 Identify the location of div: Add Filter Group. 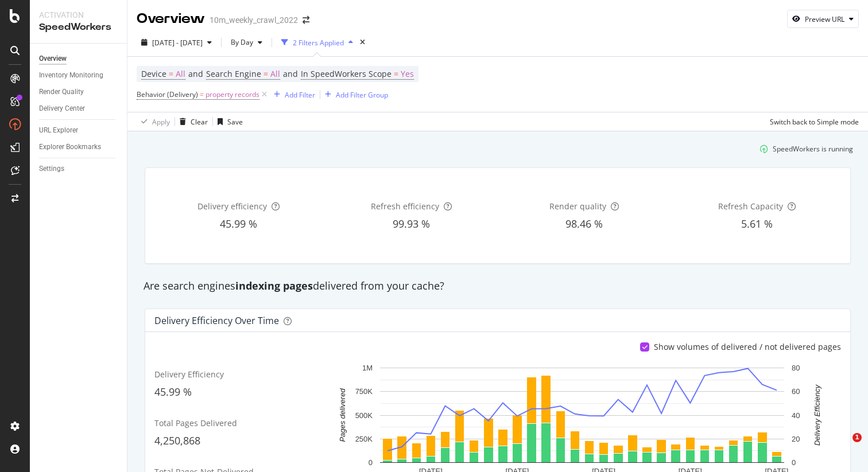
(362, 95).